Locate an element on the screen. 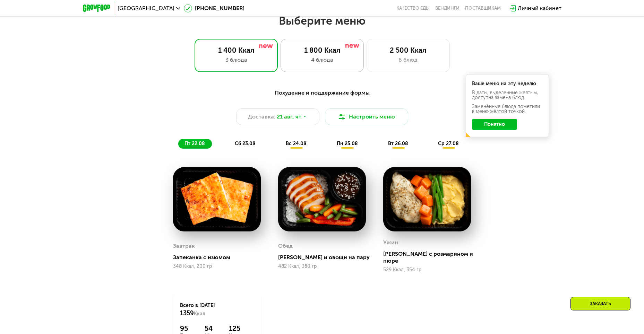  div: 482 Ккал, 380 гр is located at coordinates (322, 267).